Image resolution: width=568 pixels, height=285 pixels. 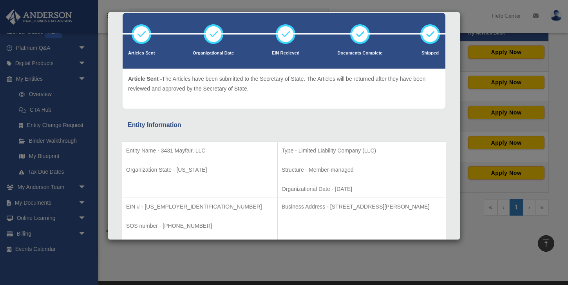 I want to click on p: EIN Recieved, so click(x=285, y=53).